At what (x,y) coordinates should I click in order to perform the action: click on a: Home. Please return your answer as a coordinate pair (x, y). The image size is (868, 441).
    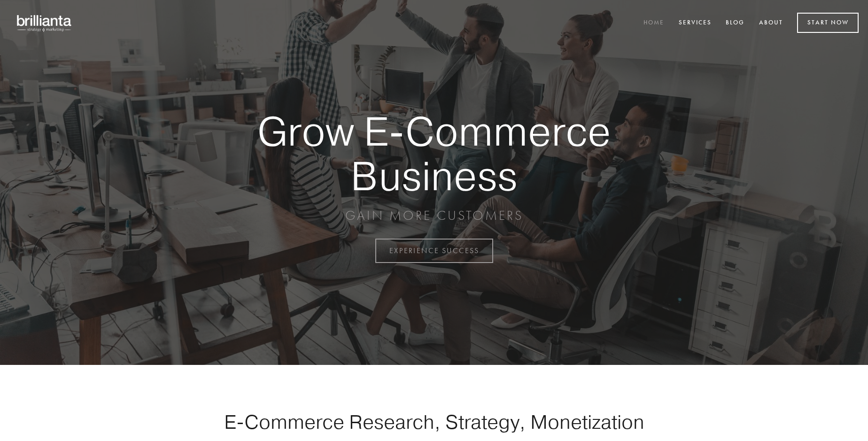
    Looking at the image, I should click on (654, 23).